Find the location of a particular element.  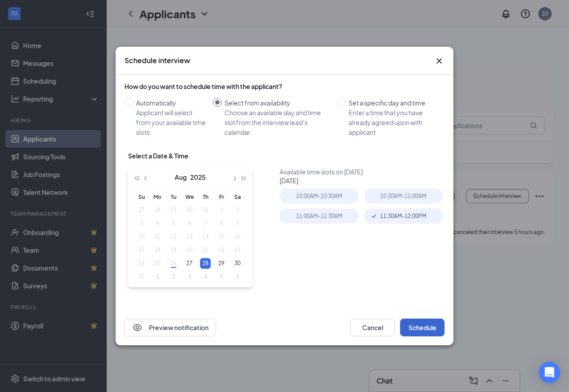

svg: Checkmark is located at coordinates (374, 216).